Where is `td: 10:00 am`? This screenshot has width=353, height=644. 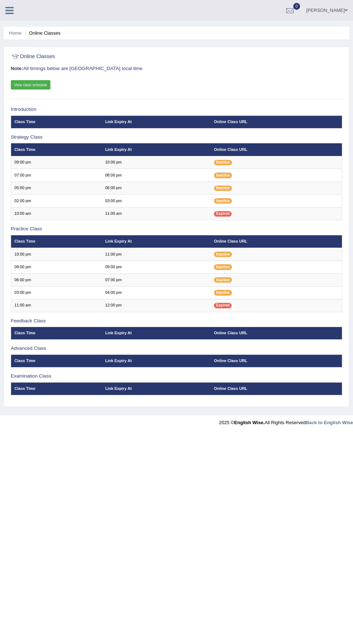 td: 10:00 am is located at coordinates (56, 213).